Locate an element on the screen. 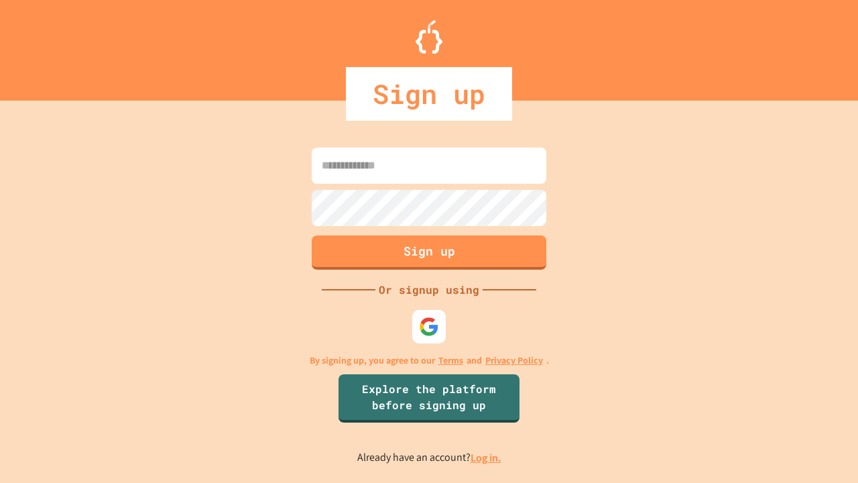  img: google-icon.svg is located at coordinates (429, 327).